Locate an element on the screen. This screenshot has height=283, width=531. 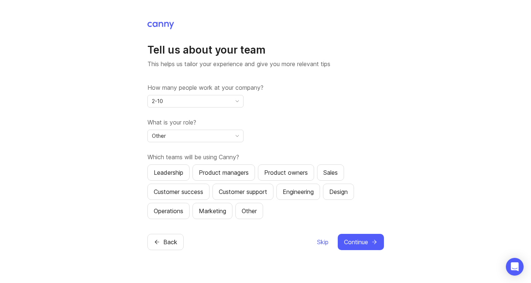
span: Other is located at coordinates (159, 136).